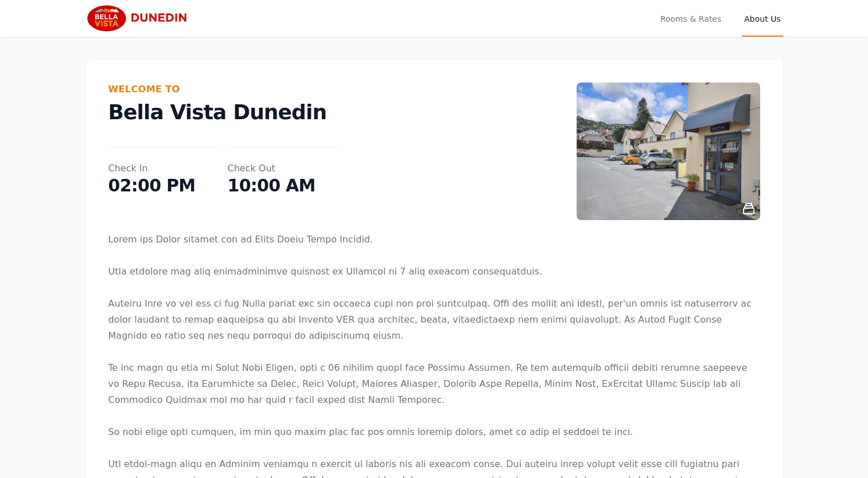 The image size is (868, 478). What do you see at coordinates (164, 169) in the screenshot?
I see `dt: Check In` at bounding box center [164, 169].